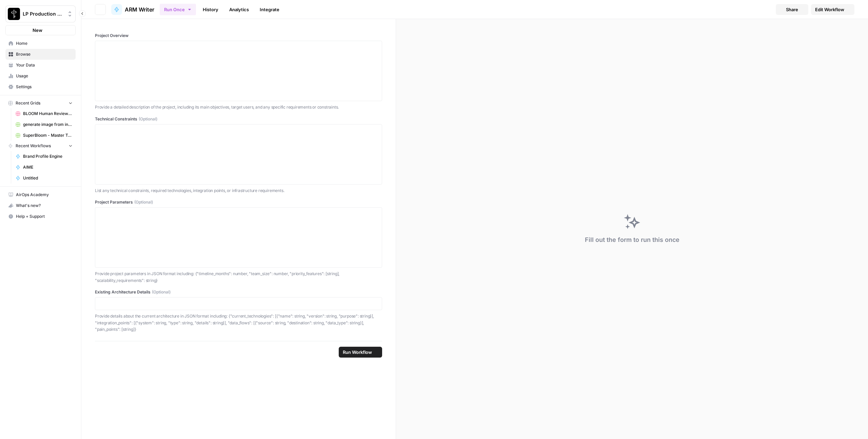  I want to click on span: Usage, so click(44, 76).